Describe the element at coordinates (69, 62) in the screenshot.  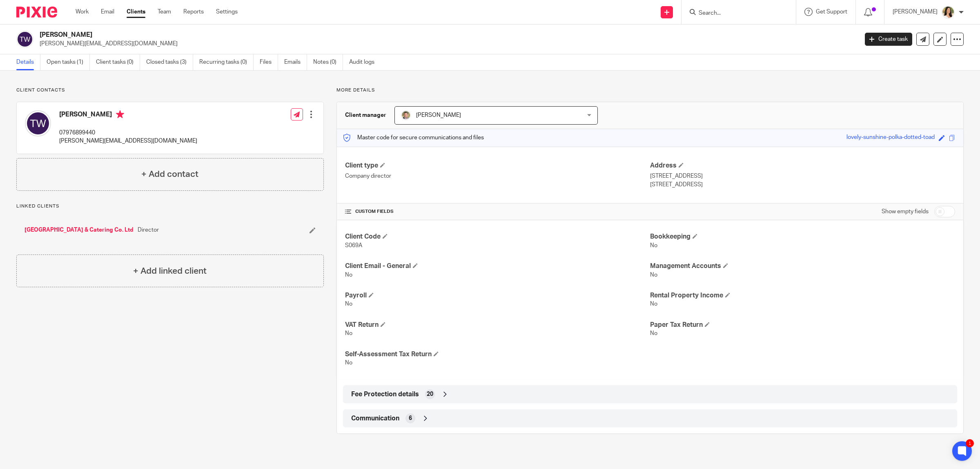
I see `a: Open tasks (1)` at that location.